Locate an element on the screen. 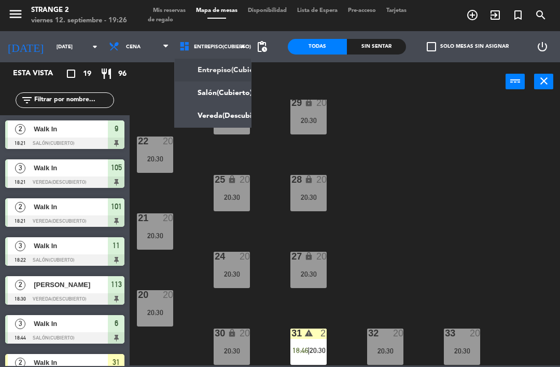 Image resolution: width=560 pixels, height=367 pixels. span: Pre-acceso is located at coordinates (362, 10).